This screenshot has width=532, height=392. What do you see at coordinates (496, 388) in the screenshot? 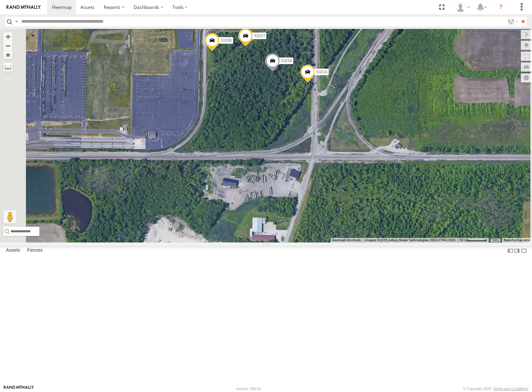
I see `div: © Copyright 2025 -` at bounding box center [496, 388].